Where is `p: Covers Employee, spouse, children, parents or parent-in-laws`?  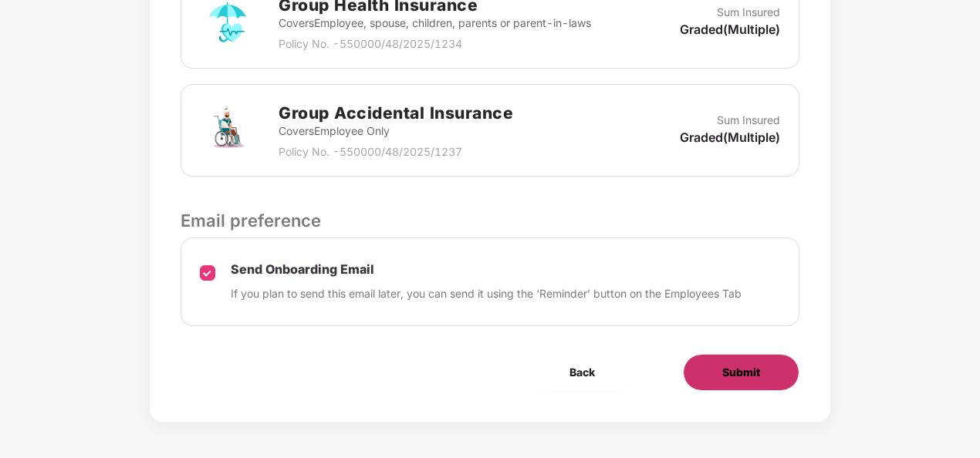 p: Covers Employee, spouse, children, parents or parent-in-laws is located at coordinates (434, 23).